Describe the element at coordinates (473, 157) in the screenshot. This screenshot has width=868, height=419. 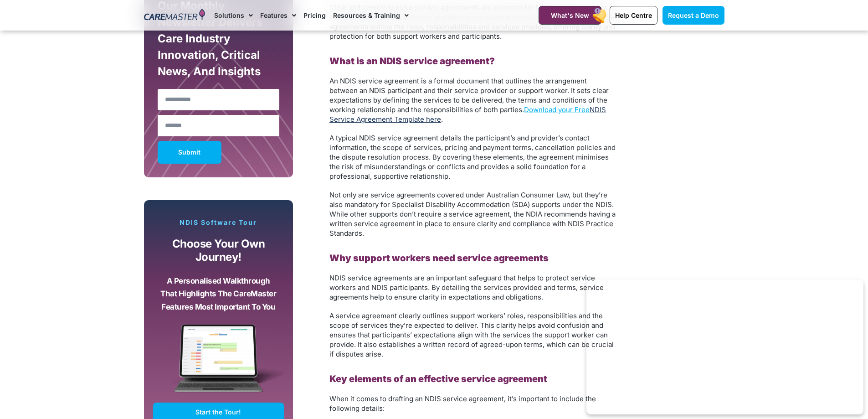
I see `span: A typical NDIS service agreement details the participant’s and provider’s contact information, th...` at that location.